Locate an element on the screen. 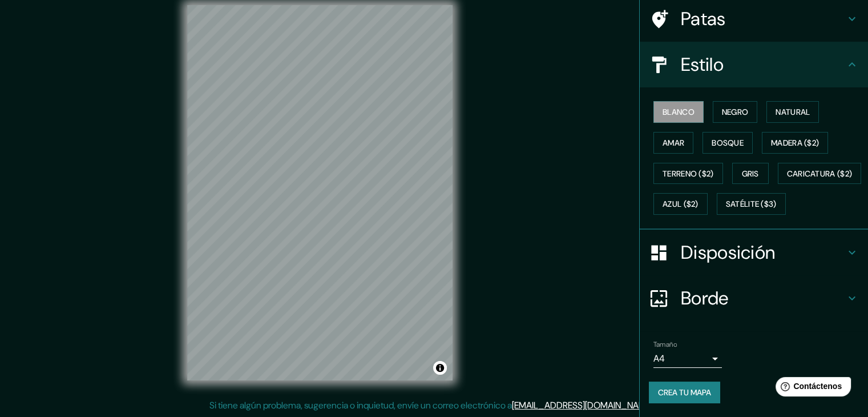 The height and width of the screenshot is (417, 868). font: Estilo is located at coordinates (702, 65).